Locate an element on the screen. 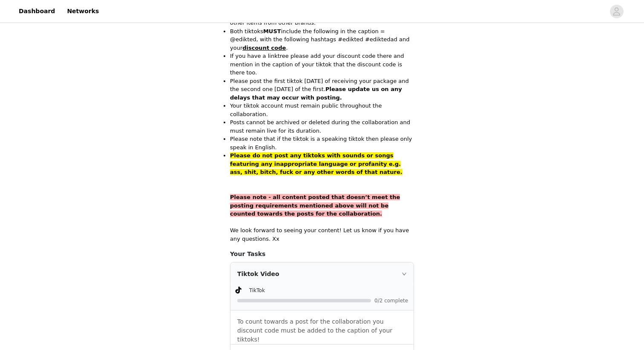 This screenshot has height=350, width=644. p: If you have a linktree please add your discount code there and mention in the caption of your tik... is located at coordinates (322, 64).